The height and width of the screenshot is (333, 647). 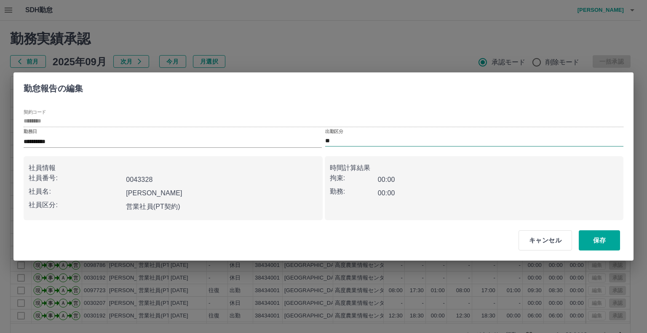 What do you see at coordinates (139, 180) in the screenshot?
I see `b: 0043328` at bounding box center [139, 180].